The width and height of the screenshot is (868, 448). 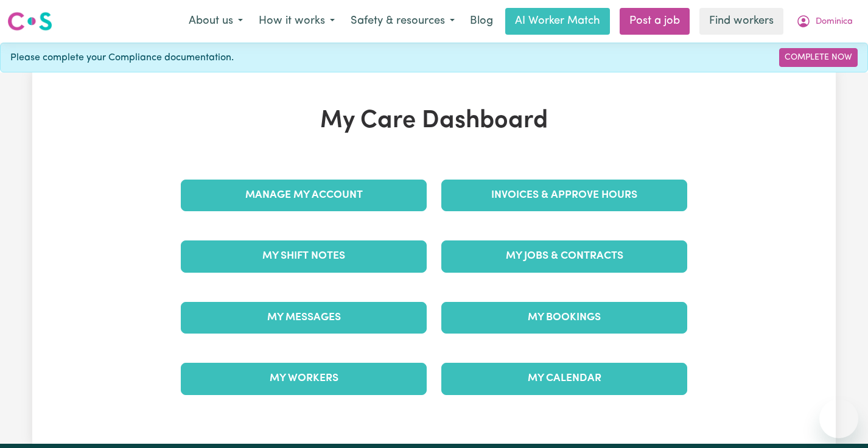 I want to click on a: My Messages, so click(x=304, y=318).